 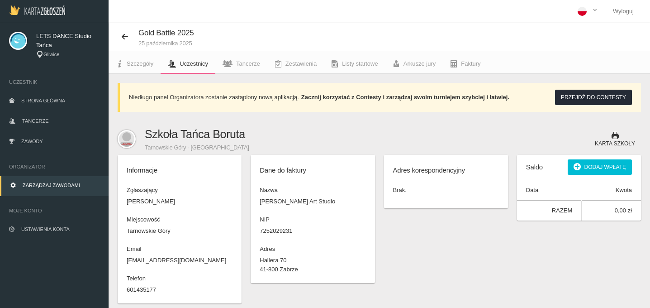 What do you see at coordinates (354, 64) in the screenshot?
I see `a: Listy startowe` at bounding box center [354, 64].